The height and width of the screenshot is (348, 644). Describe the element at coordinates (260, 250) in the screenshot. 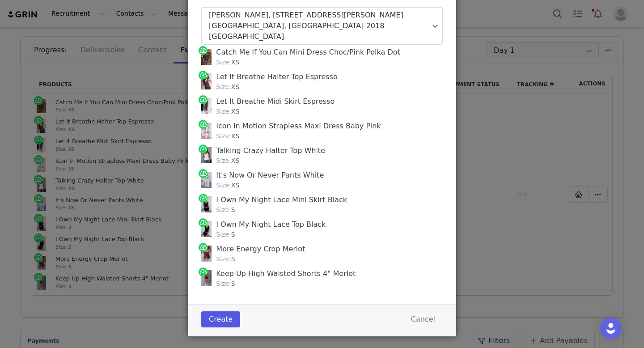

I see `div: More Energy Crop Merlot` at that location.